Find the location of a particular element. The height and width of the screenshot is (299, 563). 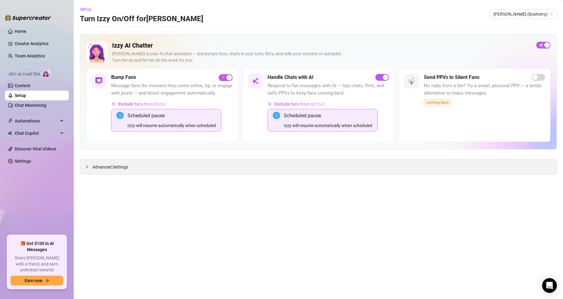

img: Chat Copilot is located at coordinates (10, 133).